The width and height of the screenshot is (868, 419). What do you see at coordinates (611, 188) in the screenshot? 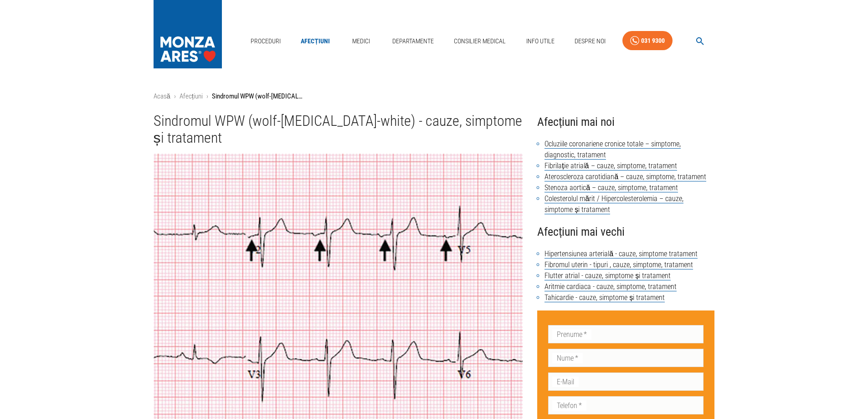
I see `a: Stenoza aortică – cauze, simptome, tratament` at bounding box center [611, 188].